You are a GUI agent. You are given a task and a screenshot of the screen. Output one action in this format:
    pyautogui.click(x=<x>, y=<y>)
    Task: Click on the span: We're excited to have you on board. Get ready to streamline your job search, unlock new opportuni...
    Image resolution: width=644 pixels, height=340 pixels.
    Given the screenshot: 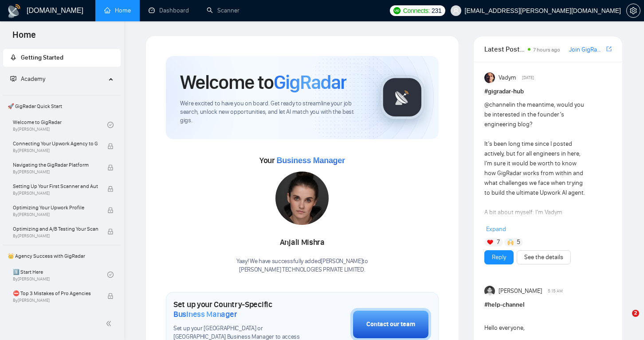 What is the action you would take?
    pyautogui.click(x=273, y=112)
    